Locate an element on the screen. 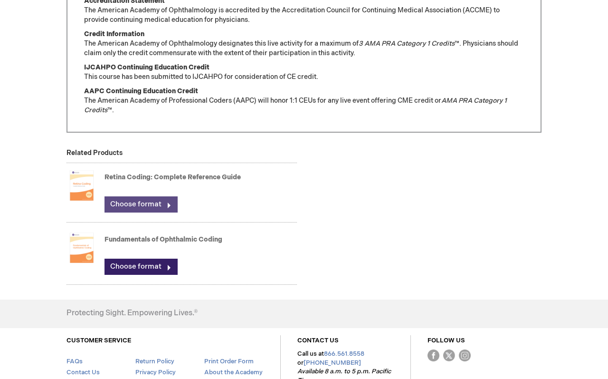 Image resolution: width=608 pixels, height=379 pixels. a: FOLLOW US is located at coordinates (446, 340).